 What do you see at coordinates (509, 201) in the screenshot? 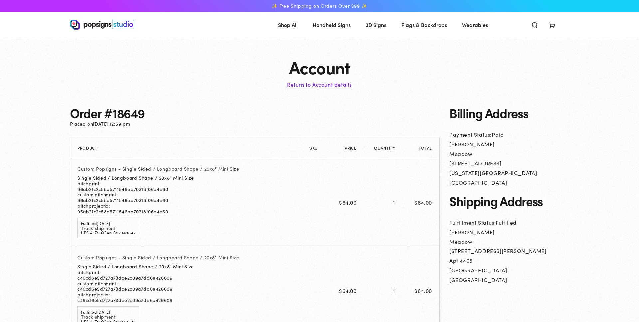
I see `h2: Shipping Address` at bounding box center [509, 201].